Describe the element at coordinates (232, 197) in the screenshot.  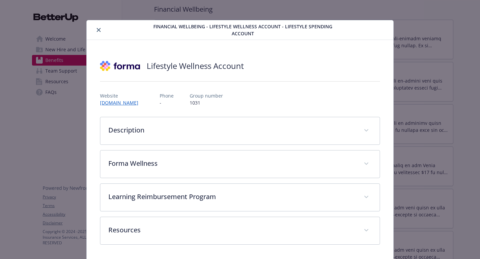
I see `p: Learning Reimbursement Program` at that location.